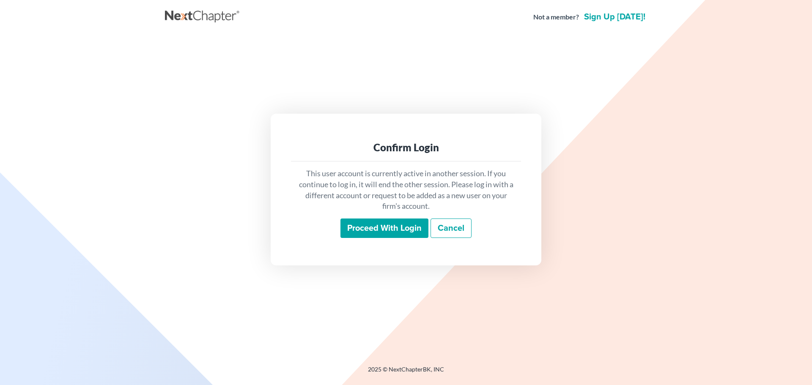  What do you see at coordinates (406, 190) in the screenshot?
I see `p: This user account is currently active in another session. If you continue to log in, it will end ...` at bounding box center [406, 190].